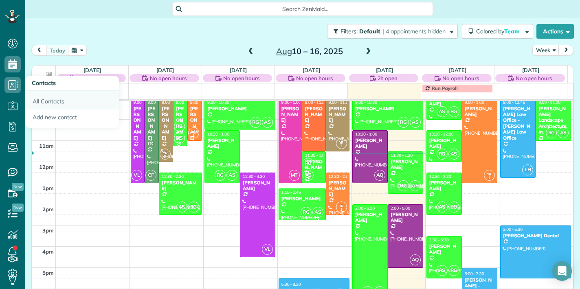  I want to click on span: 5:30 - 8:30, so click(291, 284).